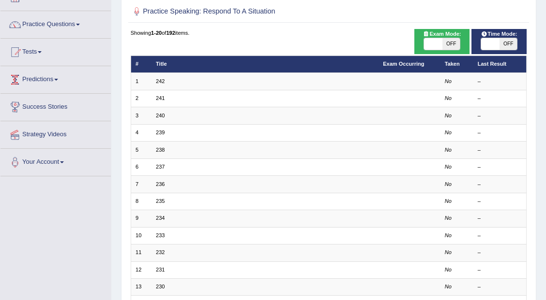 This screenshot has width=546, height=300. Describe the element at coordinates (56, 134) in the screenshot. I see `a: Strategy Videos` at that location.